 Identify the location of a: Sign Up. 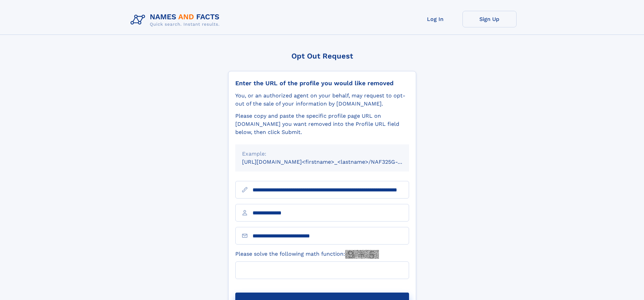
(489, 19).